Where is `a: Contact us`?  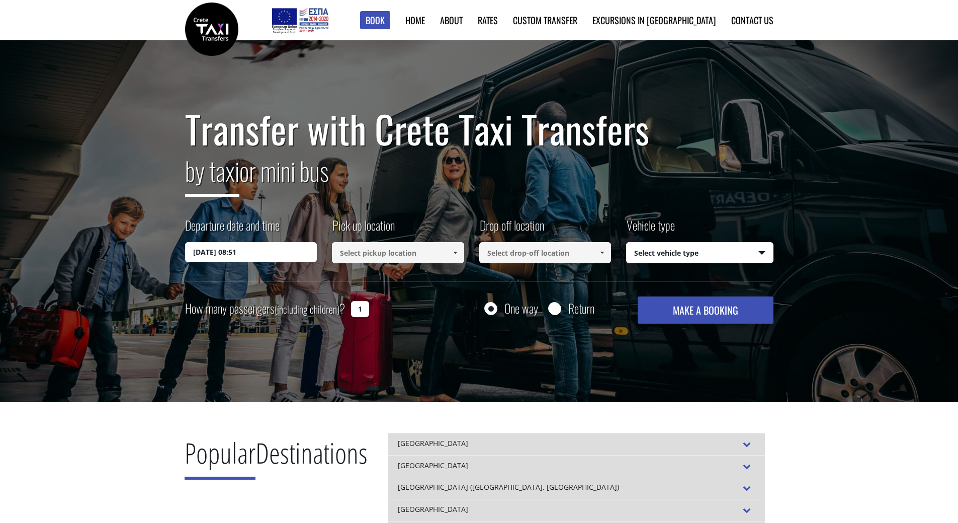
a: Contact us is located at coordinates (752, 20).